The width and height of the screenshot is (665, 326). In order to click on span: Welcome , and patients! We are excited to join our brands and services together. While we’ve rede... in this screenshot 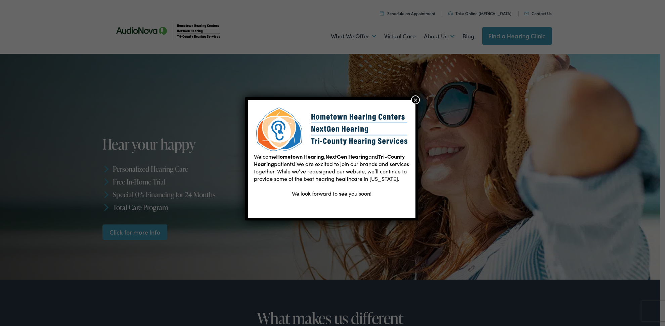, I will do `click(331, 167)`.